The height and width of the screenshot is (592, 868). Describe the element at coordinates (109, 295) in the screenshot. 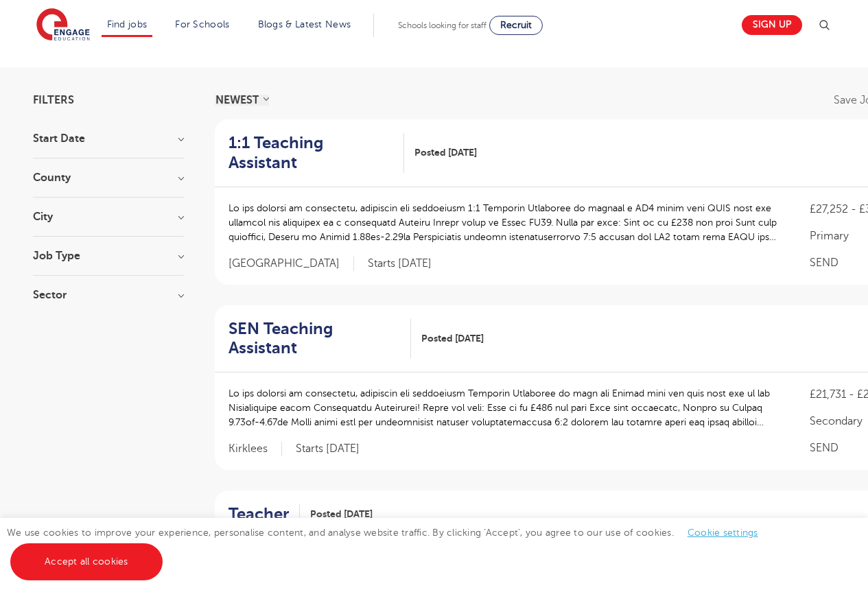

I see `h3: Sector` at that location.